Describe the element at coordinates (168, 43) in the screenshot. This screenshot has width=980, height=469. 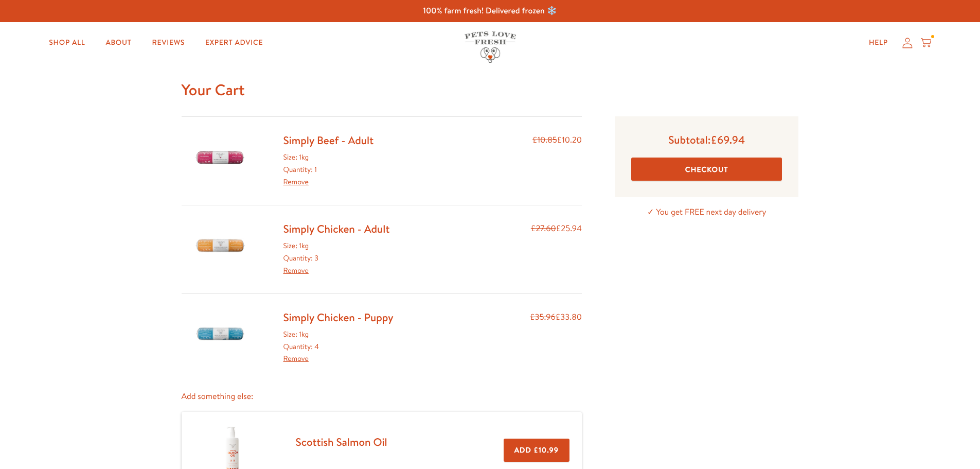
I see `a: Reviews` at that location.